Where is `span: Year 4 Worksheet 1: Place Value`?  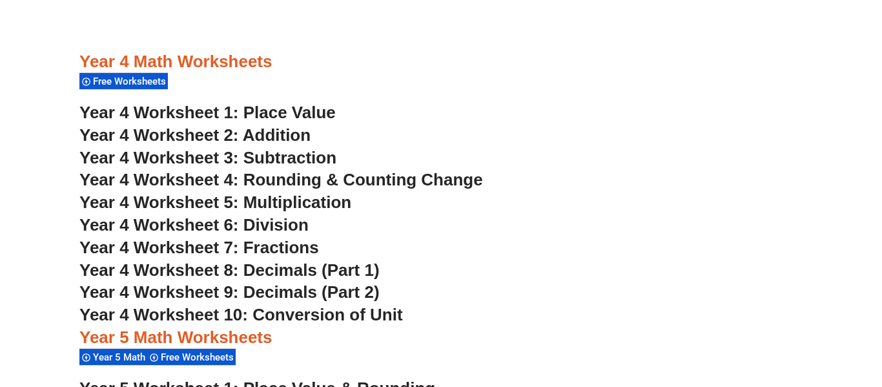
span: Year 4 Worksheet 1: Place Value is located at coordinates (207, 112).